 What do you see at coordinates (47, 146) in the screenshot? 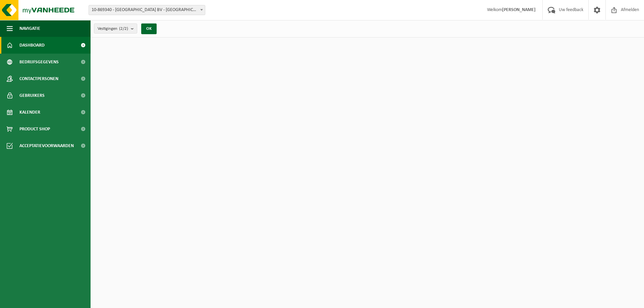
I see `span: Acceptatievoorwaarden` at bounding box center [47, 146].